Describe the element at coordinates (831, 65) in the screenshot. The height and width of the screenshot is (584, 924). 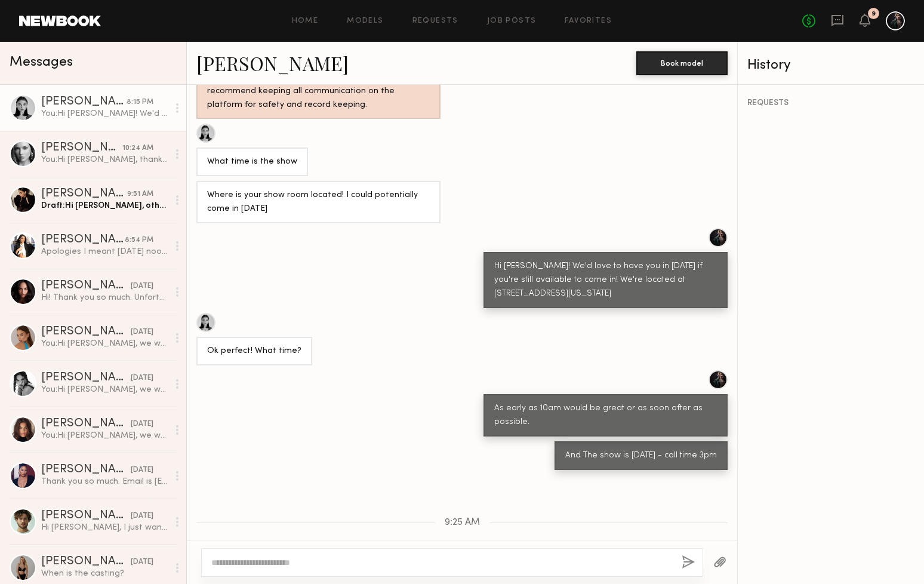
I see `div: History` at that location.